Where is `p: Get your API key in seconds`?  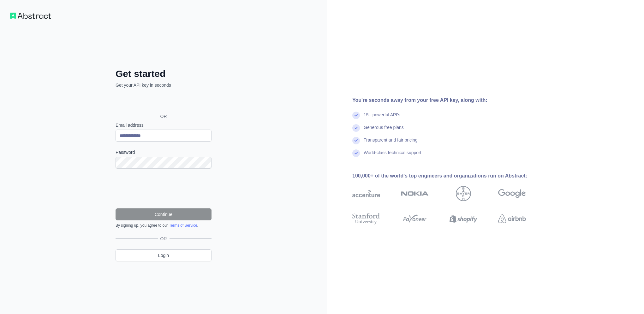
p: Get your API key in seconds is located at coordinates (164, 85).